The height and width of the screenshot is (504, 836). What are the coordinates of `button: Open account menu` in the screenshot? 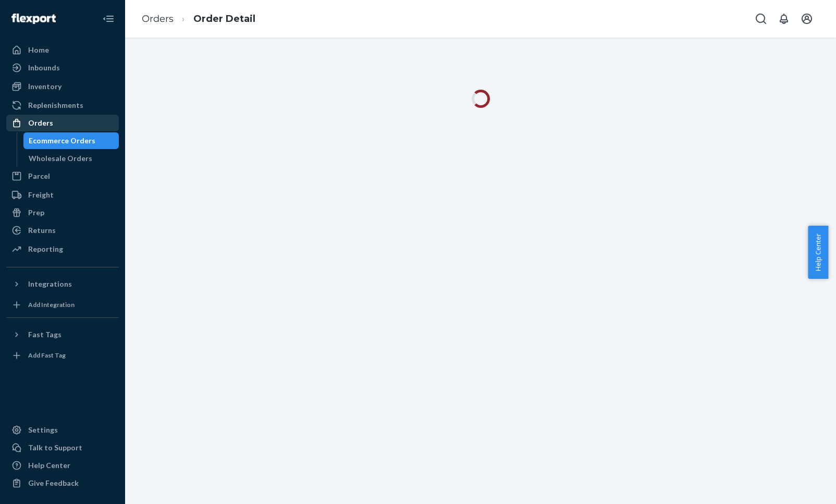 It's located at (806, 19).